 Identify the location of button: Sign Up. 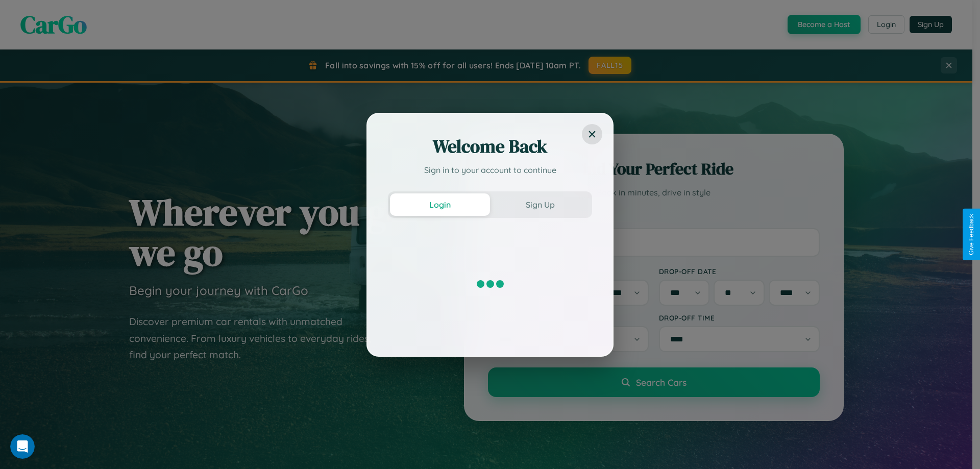
(540, 205).